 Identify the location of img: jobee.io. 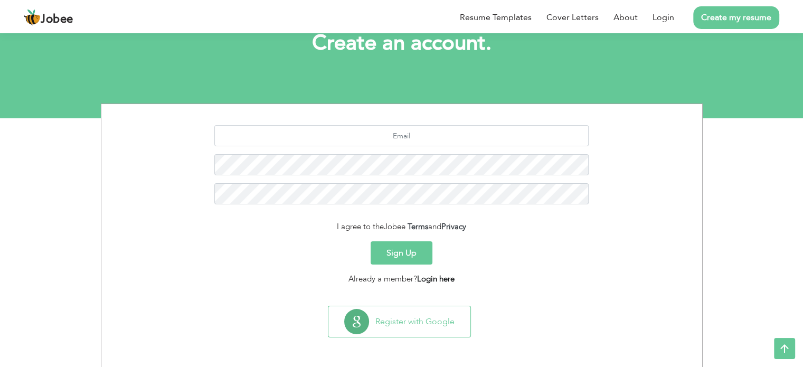
(32, 17).